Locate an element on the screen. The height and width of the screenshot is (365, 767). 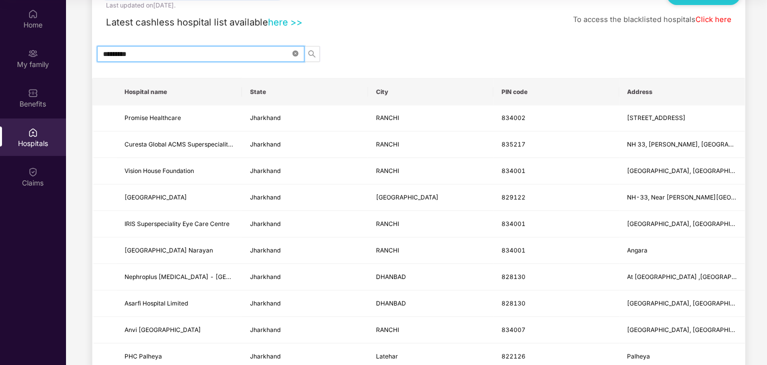
span: Promise Healthcare is located at coordinates (153, 118).